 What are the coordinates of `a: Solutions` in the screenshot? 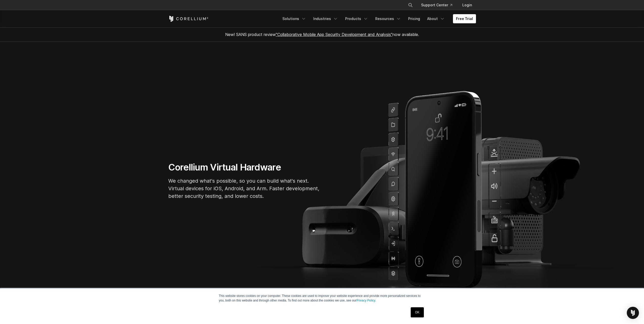 It's located at (294, 19).